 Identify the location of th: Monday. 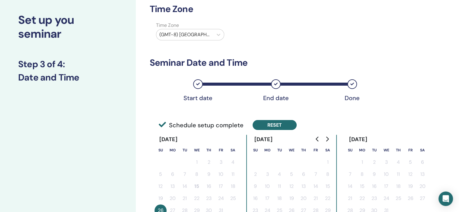
(173, 150).